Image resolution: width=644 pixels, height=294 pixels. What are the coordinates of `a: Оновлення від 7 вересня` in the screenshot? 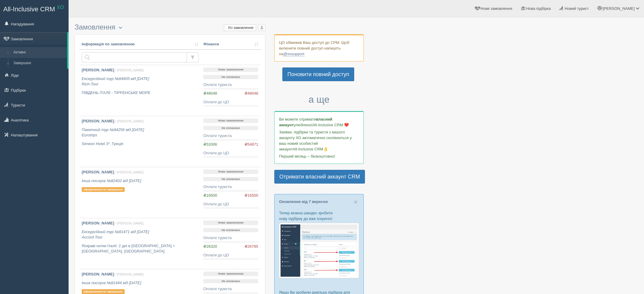 It's located at (303, 201).